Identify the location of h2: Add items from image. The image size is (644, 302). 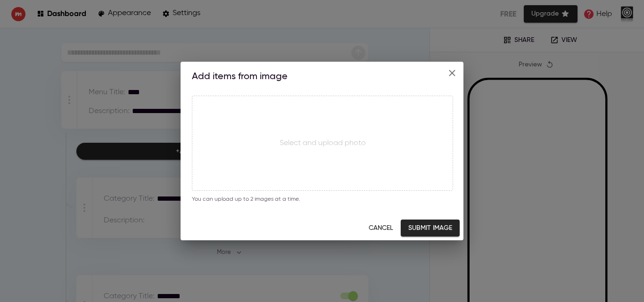
(322, 77).